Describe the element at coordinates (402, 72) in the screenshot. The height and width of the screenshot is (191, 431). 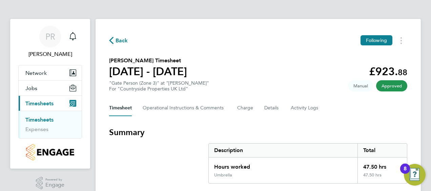
I see `span: 88` at that location.